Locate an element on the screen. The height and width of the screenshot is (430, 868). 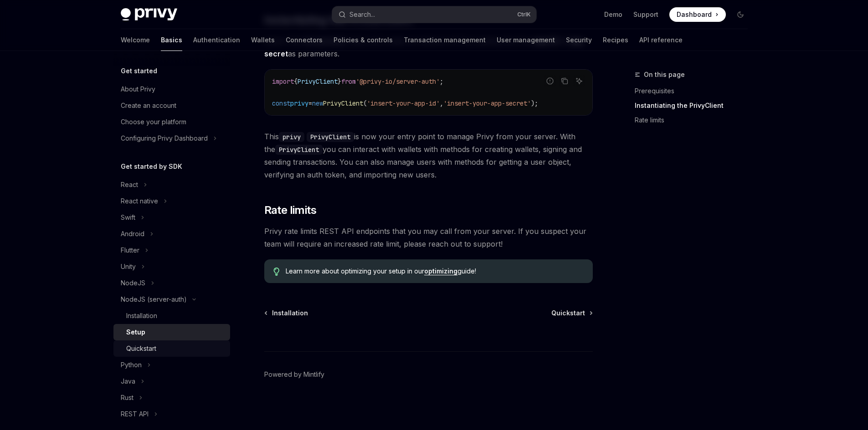
div: Setup is located at coordinates (136, 333).